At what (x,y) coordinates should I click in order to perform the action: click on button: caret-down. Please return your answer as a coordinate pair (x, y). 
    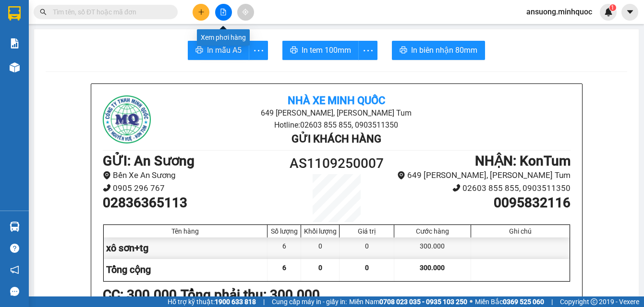
    Looking at the image, I should click on (630, 12).